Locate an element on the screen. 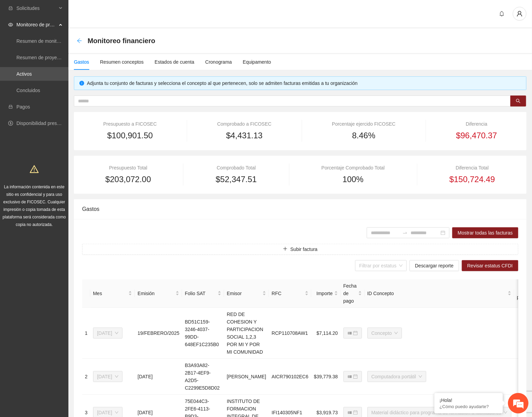 The image size is (532, 417). div: Cronograma is located at coordinates (219, 62).